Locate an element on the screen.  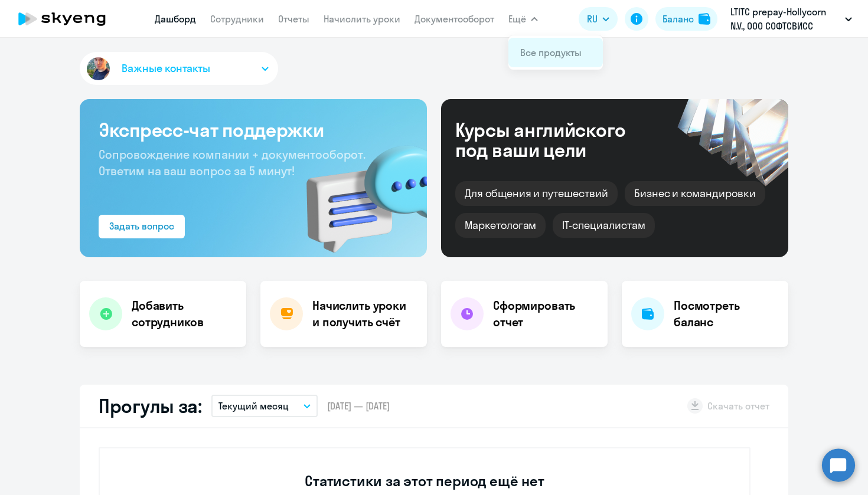
button: Ещё is located at coordinates (523, 19).